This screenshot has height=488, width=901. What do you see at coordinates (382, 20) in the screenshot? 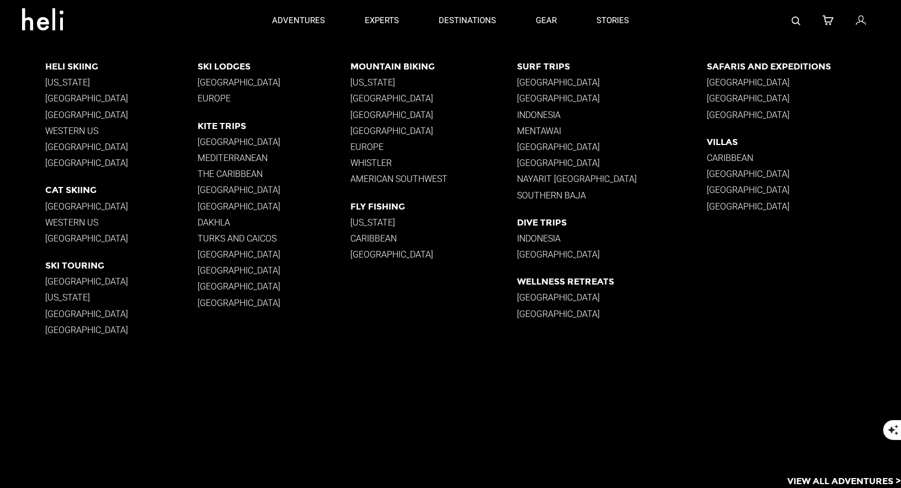
I see `p: experts` at bounding box center [382, 20].